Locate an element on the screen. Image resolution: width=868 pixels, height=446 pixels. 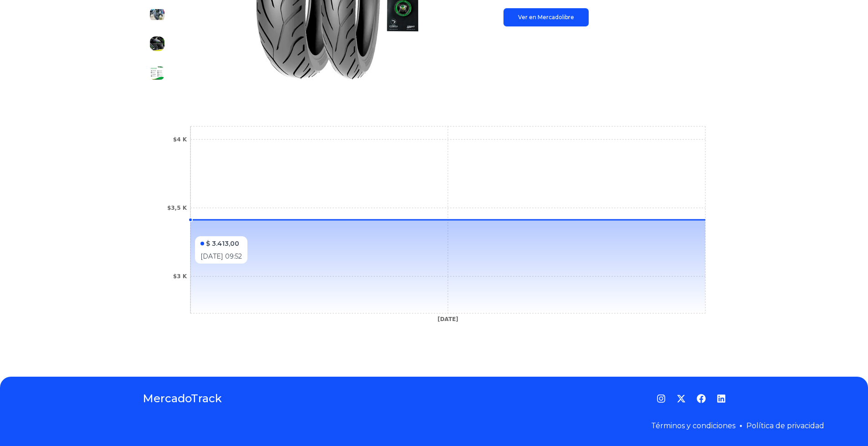
a: Ver en Mercadolibre is located at coordinates (546, 18).